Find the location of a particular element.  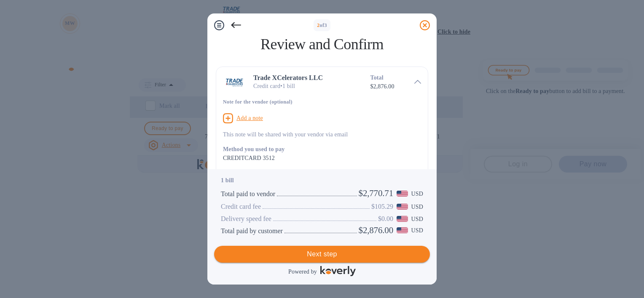

img: Logo is located at coordinates (338, 271).